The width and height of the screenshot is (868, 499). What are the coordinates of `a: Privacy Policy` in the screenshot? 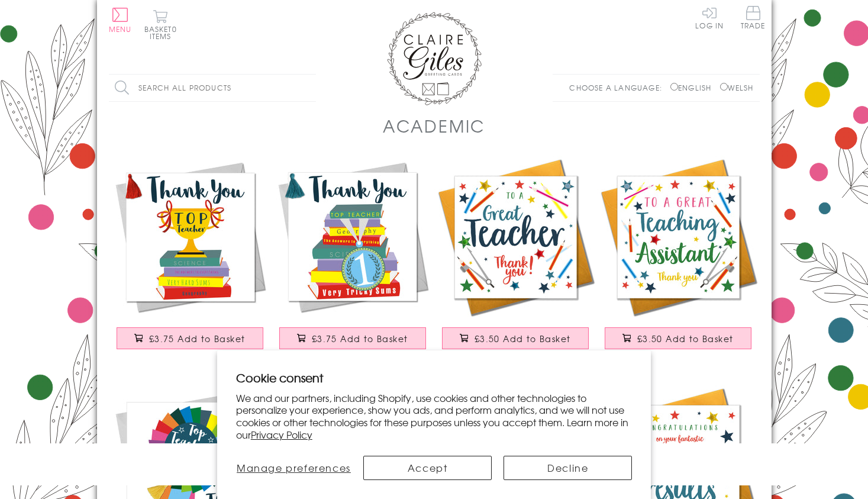 It's located at (282, 434).